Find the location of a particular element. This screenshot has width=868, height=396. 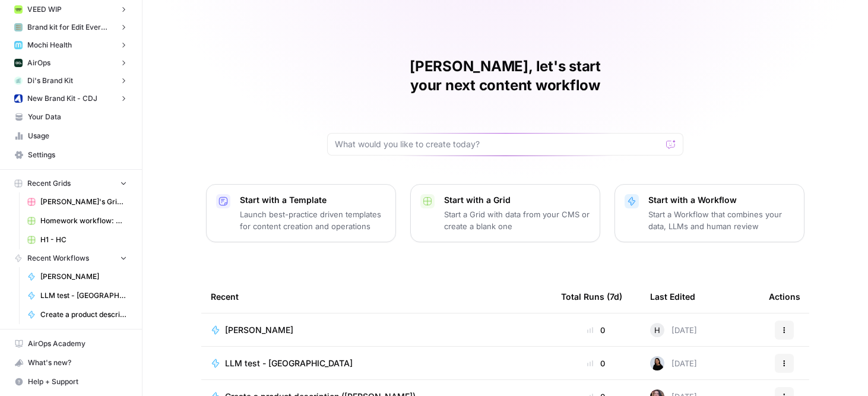

span: AirOps is located at coordinates (39, 63).